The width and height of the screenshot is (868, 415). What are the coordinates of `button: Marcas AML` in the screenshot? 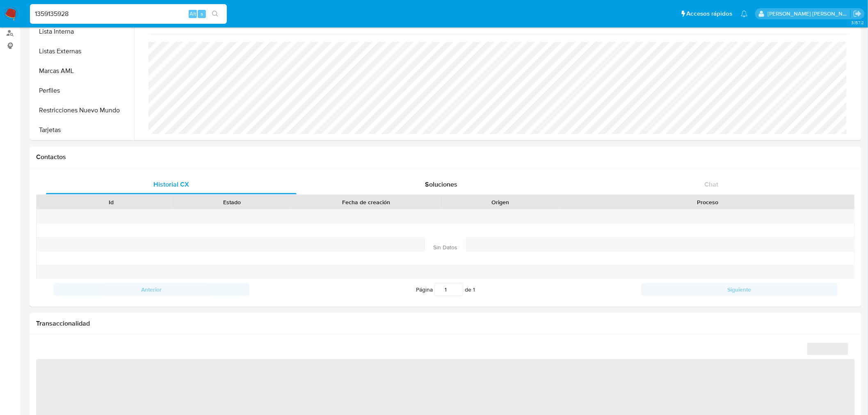 It's located at (83, 71).